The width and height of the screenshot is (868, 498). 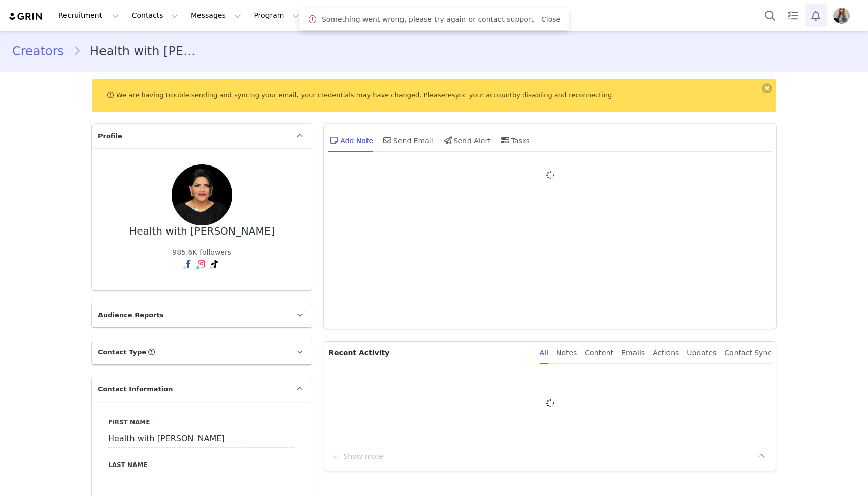 What do you see at coordinates (202, 422) in the screenshot?
I see `label: First Name` at bounding box center [202, 422].